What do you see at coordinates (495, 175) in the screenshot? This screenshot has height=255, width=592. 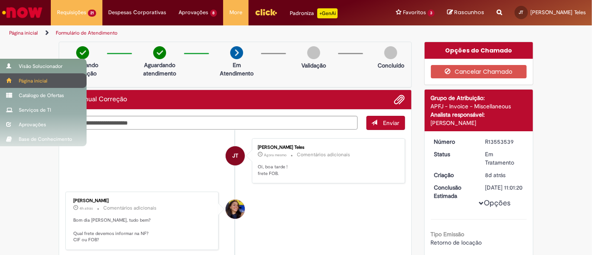 I see `span: 8d atrás` at bounding box center [495, 175].